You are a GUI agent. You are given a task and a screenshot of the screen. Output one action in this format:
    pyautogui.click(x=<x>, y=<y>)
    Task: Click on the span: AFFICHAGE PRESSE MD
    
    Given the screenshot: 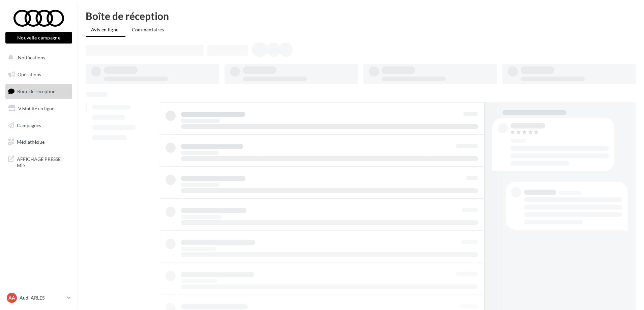 What is the action you would take?
    pyautogui.click(x=43, y=162)
    